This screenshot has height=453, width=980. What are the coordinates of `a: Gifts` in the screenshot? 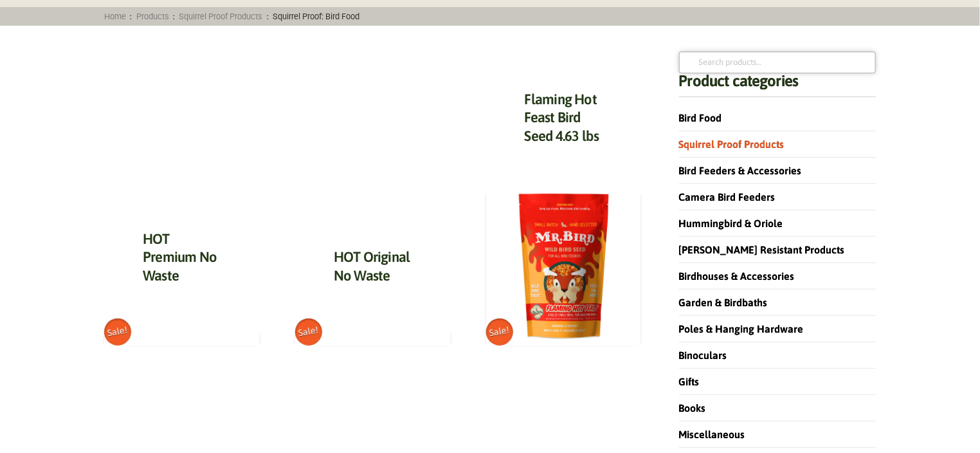 It's located at (689, 382).